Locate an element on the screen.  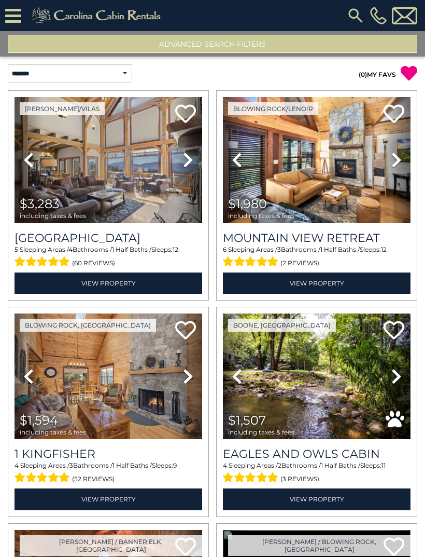
span: (60 reviews) is located at coordinates (93, 263).